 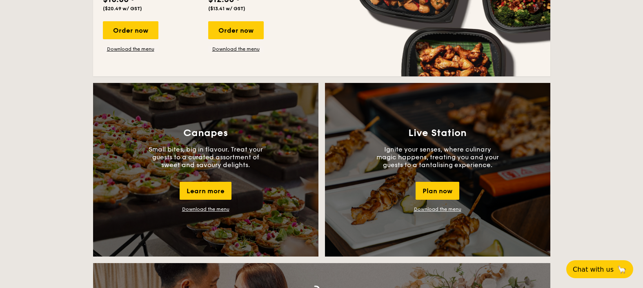 I want to click on span: ($20.49 w/ GST), so click(x=123, y=9).